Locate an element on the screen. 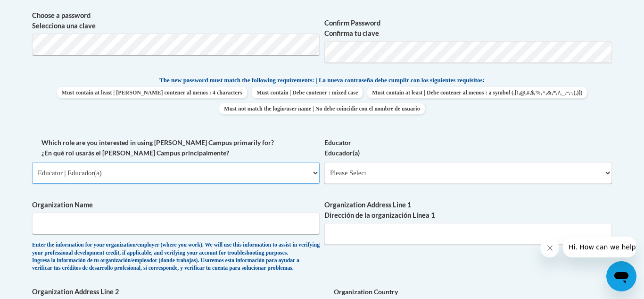  div: Enter the information for your organization/employer (where you work). We will use this informati... is located at coordinates (175, 256).